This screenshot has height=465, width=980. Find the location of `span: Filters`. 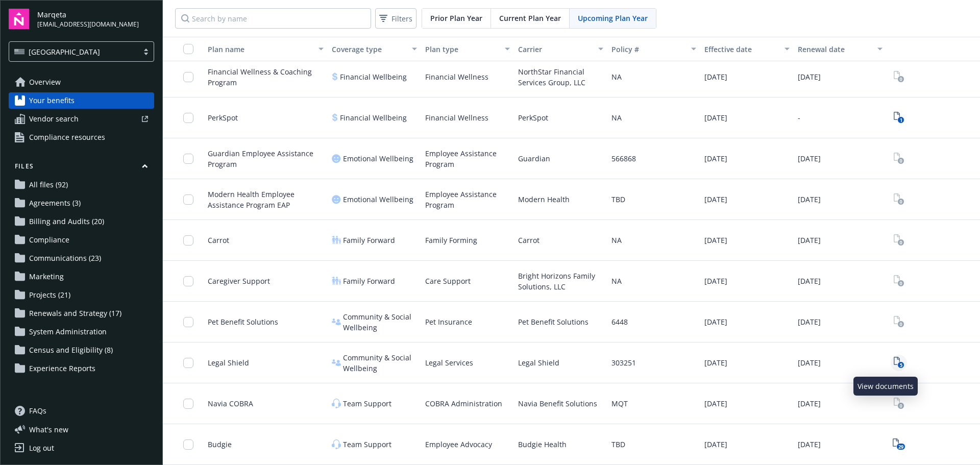

span: Filters is located at coordinates (402, 19).